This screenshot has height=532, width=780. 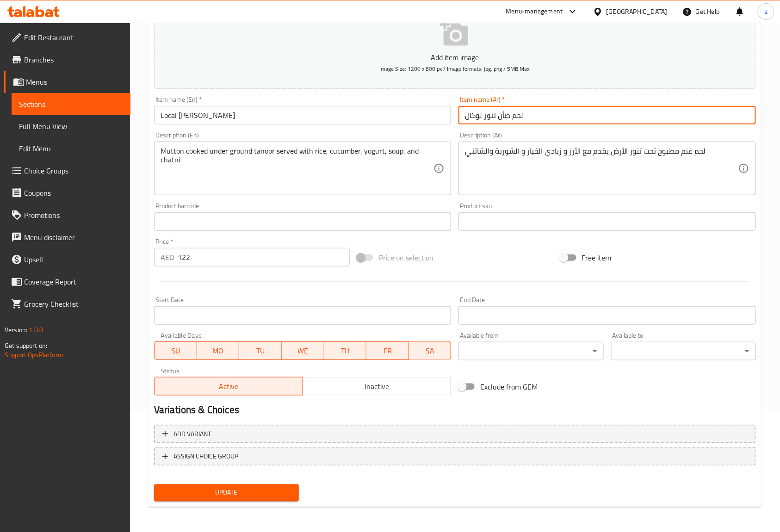 I want to click on a: Menus, so click(x=67, y=82).